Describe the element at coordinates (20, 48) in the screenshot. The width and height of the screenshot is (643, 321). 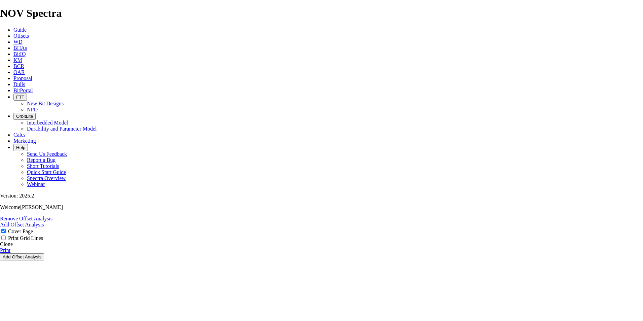
I see `a: BHAs` at that location.